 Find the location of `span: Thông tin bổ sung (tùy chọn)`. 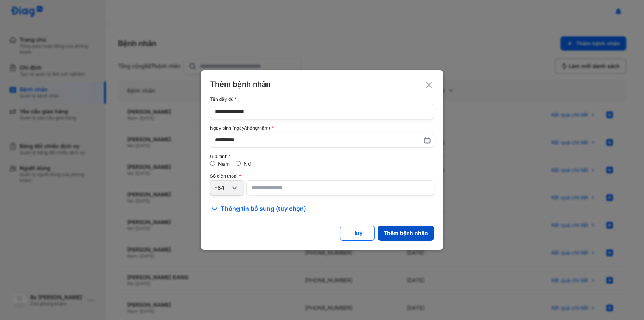

span: Thông tin bổ sung (tùy chọn) is located at coordinates (263, 209).